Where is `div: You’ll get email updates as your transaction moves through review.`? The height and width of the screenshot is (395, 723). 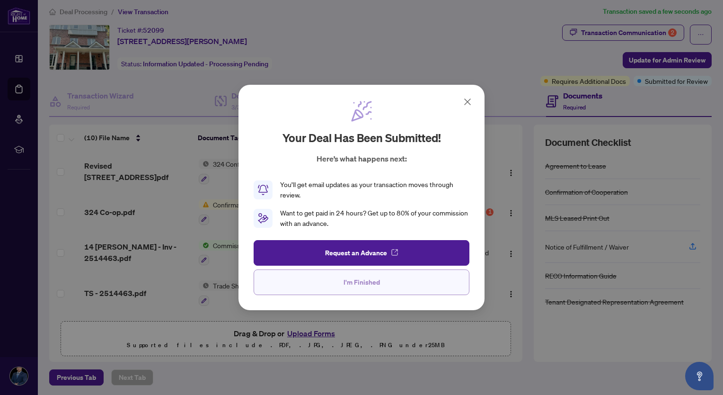
div: You’ll get email updates as your transaction moves through review. is located at coordinates (375, 190).